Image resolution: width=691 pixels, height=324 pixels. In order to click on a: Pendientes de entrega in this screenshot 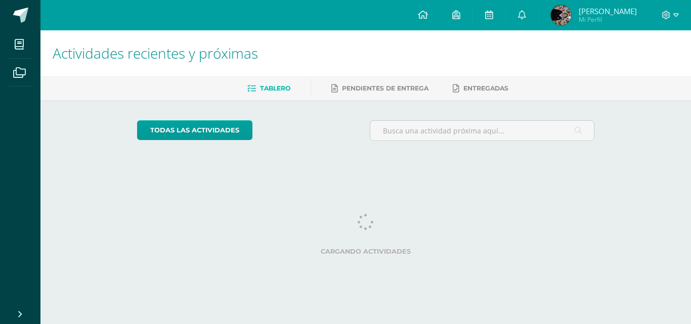, I will do `click(380, 88)`.